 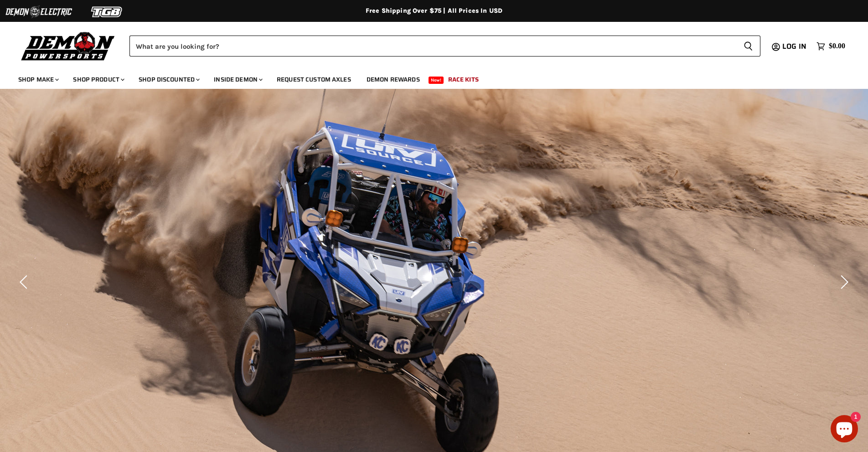 I want to click on img: Demon Electric Logo 2, so click(x=39, y=12).